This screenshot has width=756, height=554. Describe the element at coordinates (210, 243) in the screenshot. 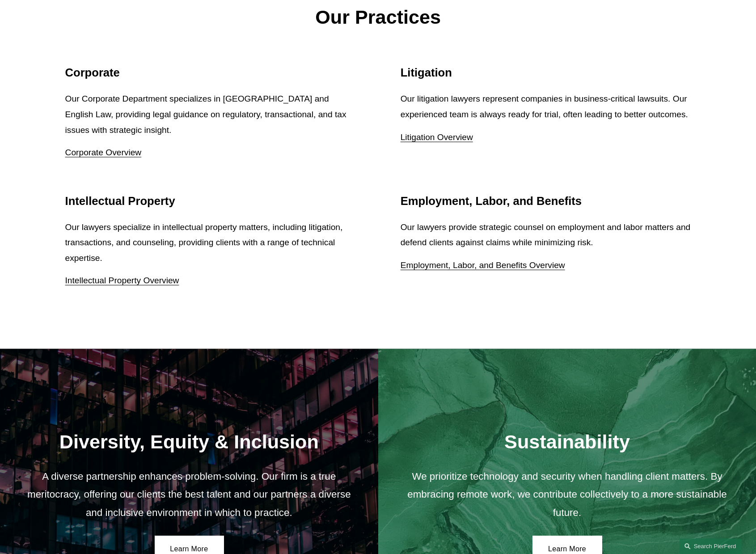

I see `p: Our lawyers specialize in intellectual property matters, including litigation, transactions, and ...` at that location.